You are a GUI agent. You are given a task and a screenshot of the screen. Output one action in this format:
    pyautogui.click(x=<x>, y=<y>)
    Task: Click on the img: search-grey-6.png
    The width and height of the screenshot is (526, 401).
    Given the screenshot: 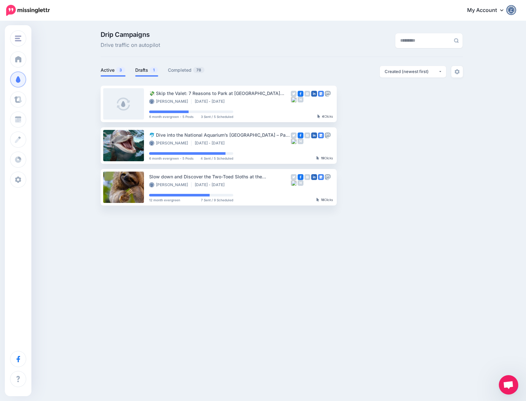 What is the action you would take?
    pyautogui.click(x=456, y=40)
    